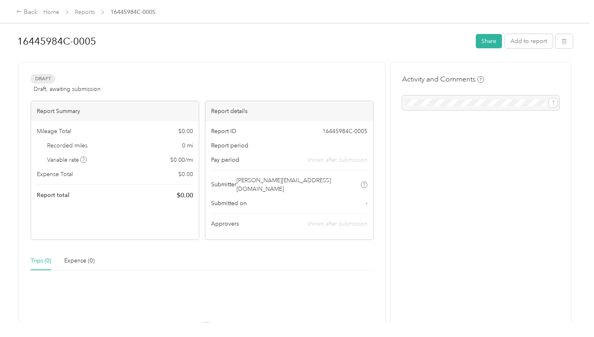  I want to click on span: Pay period, so click(225, 160).